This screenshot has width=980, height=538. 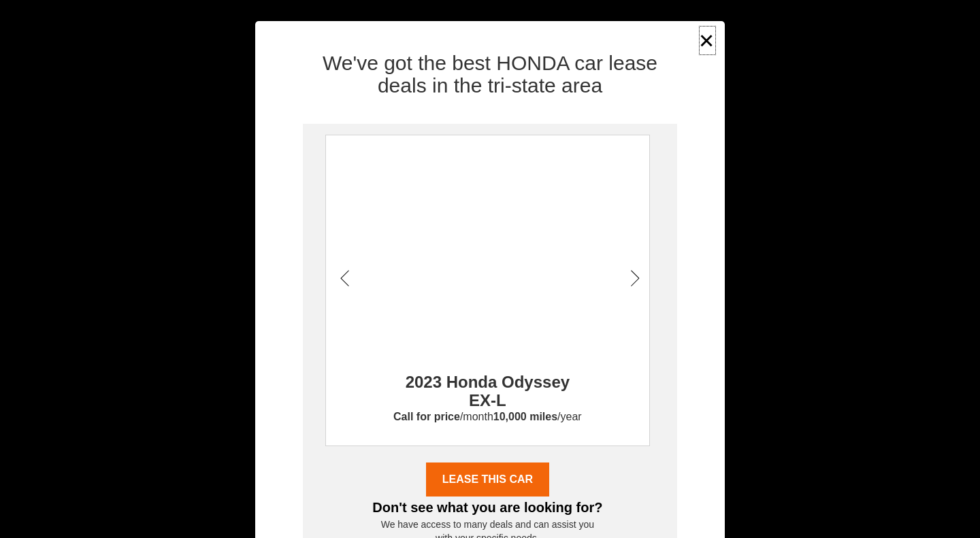 I want to click on h2: We've got the best HONDA car lease deals in the tri-state area, so click(x=489, y=74).